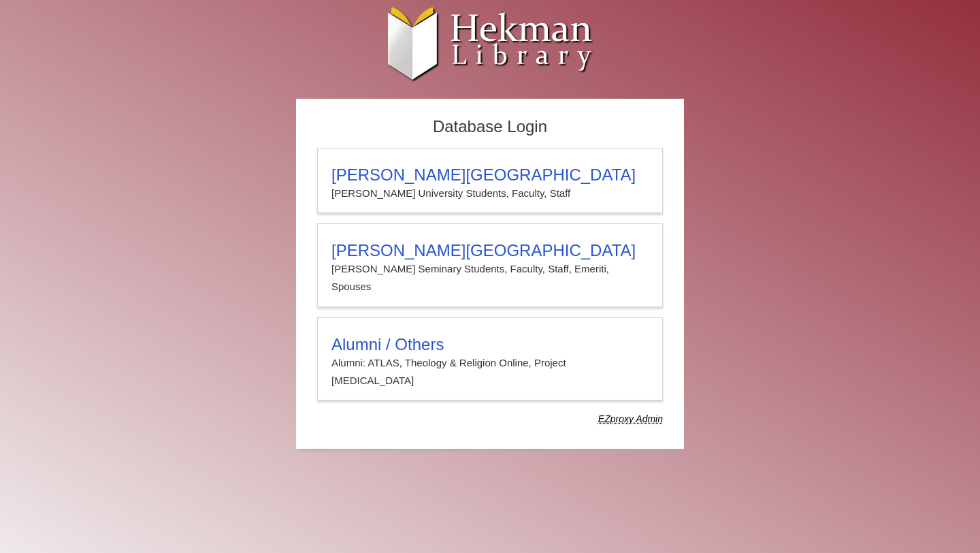 This screenshot has width=980, height=553. What do you see at coordinates (490, 127) in the screenshot?
I see `h2: Database Login` at bounding box center [490, 127].